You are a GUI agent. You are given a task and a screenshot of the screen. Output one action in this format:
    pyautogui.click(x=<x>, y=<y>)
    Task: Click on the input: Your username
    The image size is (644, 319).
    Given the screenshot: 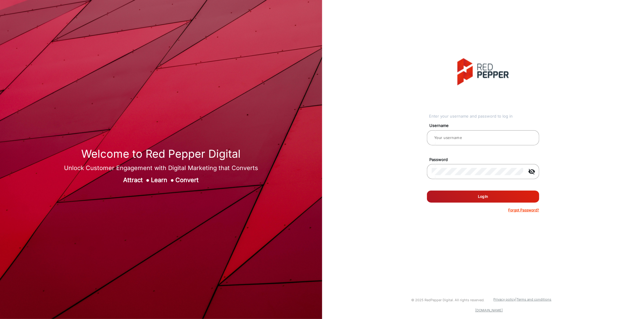 What is the action you would take?
    pyautogui.click(x=483, y=138)
    